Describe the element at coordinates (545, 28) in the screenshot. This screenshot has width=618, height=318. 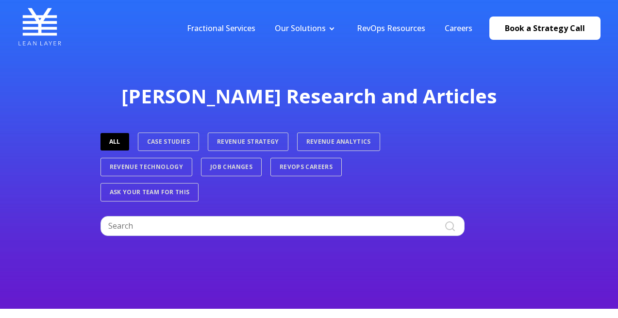
I see `a: Book a Strategy Call` at that location.